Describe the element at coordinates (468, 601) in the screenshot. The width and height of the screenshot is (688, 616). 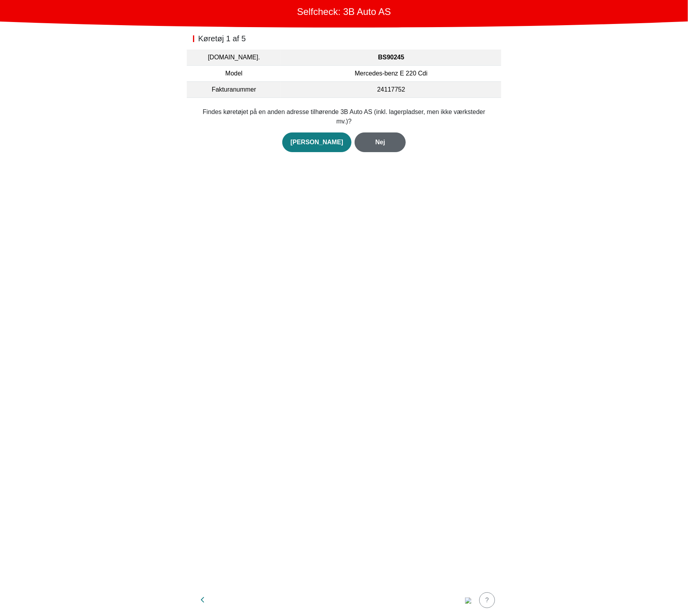
I see `img: dk.png` at that location.